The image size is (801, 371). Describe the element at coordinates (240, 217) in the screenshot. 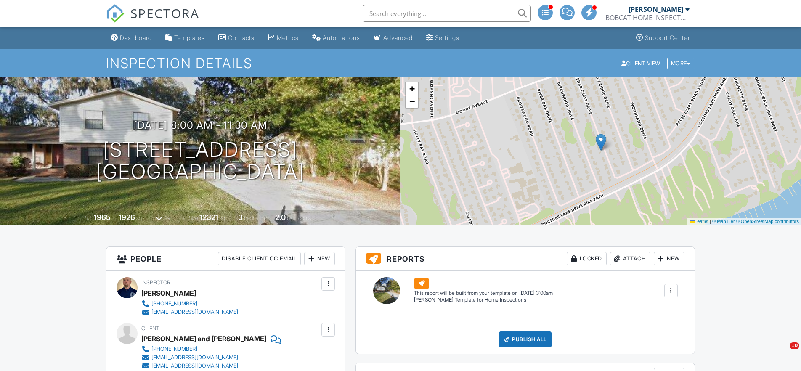

I see `div: 3` at that location.